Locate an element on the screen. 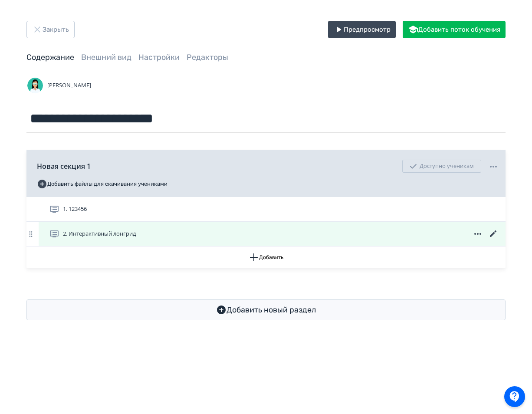 Image resolution: width=532 pixels, height=414 pixels. div: 1. 123456 is located at coordinates (266, 209).